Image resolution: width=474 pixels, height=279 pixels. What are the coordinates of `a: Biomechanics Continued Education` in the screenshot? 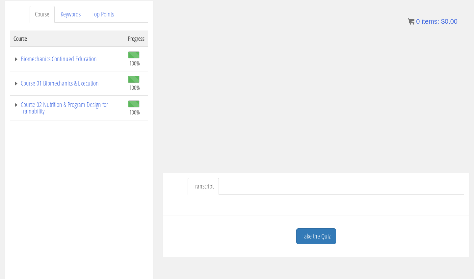 It's located at (67, 59).